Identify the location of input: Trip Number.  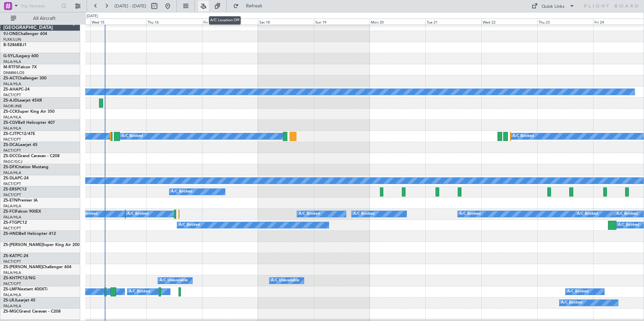
(40, 6).